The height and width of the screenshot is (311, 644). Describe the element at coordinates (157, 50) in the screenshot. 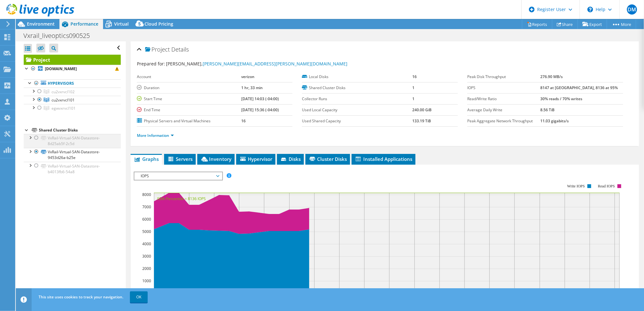

I see `span: Project` at that location.